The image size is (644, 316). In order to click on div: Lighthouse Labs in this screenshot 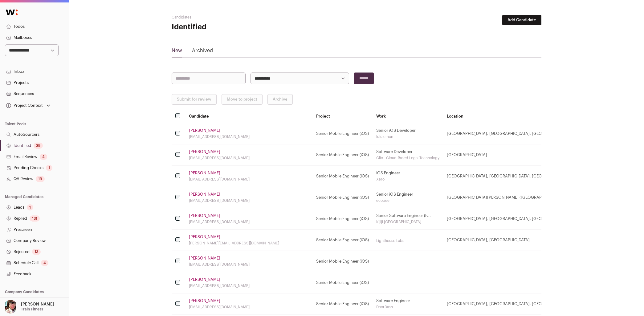, I will do `click(407, 241)`.